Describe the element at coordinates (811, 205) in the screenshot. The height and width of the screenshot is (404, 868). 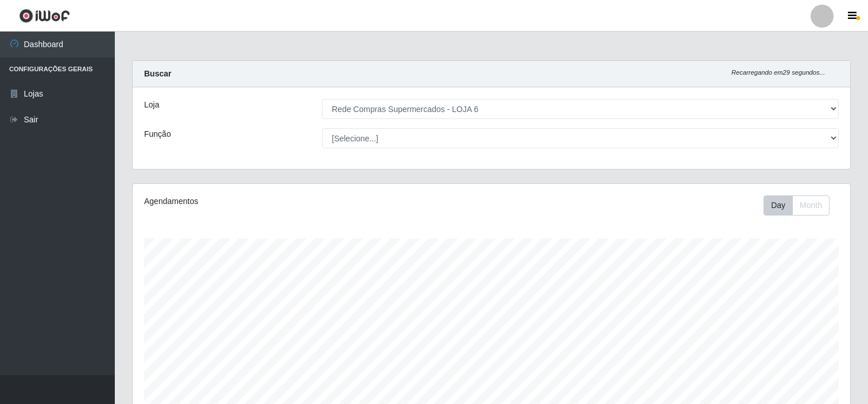
I see `button: Month` at that location.